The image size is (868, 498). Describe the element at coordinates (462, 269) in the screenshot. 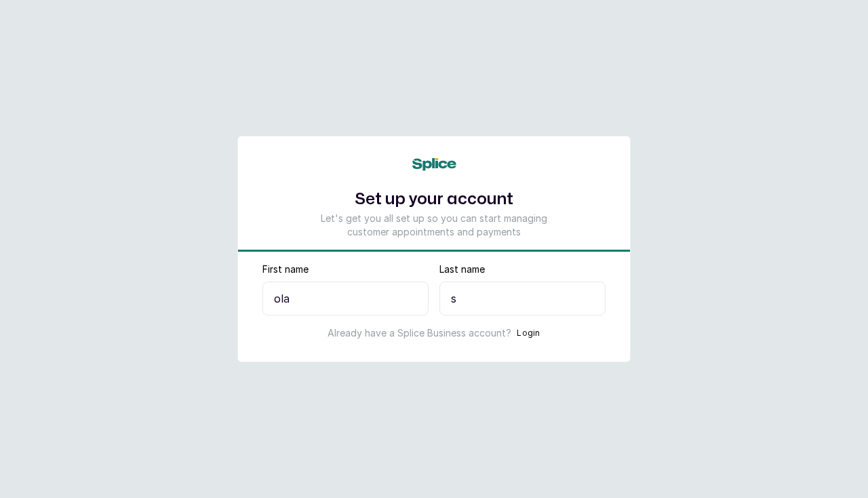

I see `label: Last name` at that location.